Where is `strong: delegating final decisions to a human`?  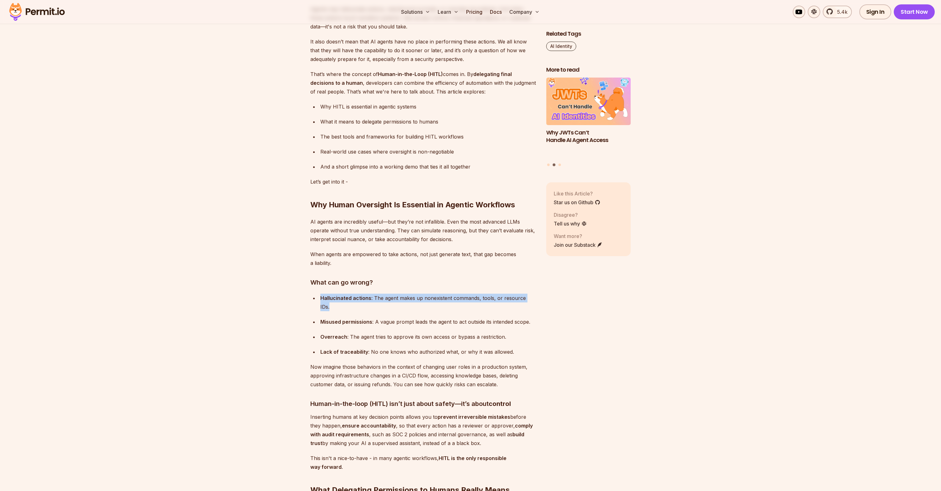 strong: delegating final decisions to a human is located at coordinates (411, 79).